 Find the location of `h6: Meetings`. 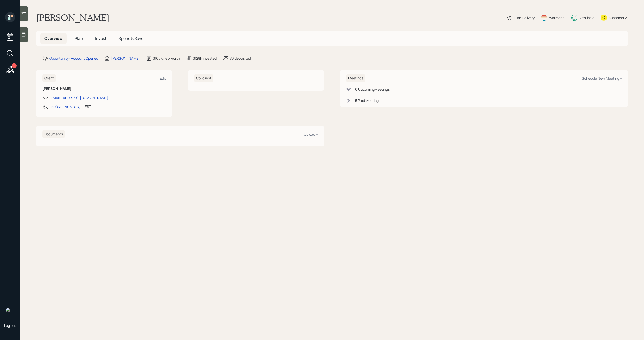

h6: Meetings is located at coordinates (356, 78).